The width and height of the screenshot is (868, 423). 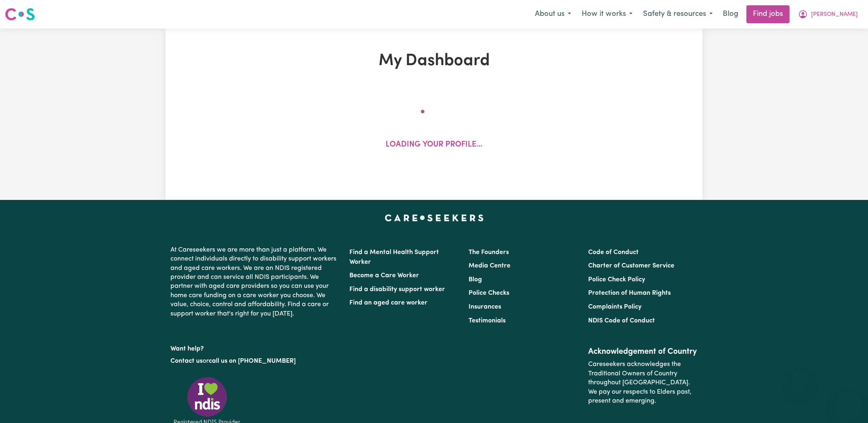 I want to click on h1: My Dashboard, so click(x=434, y=61).